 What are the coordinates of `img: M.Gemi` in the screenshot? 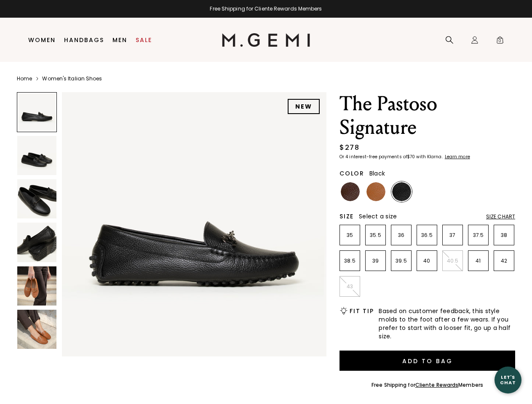 It's located at (266, 40).